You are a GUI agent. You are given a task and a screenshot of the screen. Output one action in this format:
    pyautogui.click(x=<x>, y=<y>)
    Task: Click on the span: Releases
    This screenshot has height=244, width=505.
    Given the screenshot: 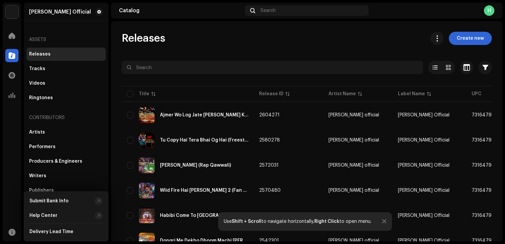 What is the action you would take?
    pyautogui.click(x=143, y=38)
    